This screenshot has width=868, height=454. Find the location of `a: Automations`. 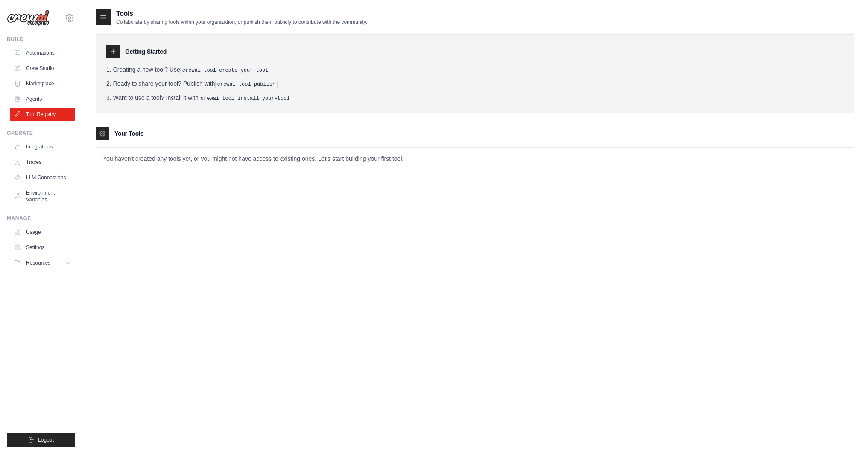

a: Automations is located at coordinates (43, 53).